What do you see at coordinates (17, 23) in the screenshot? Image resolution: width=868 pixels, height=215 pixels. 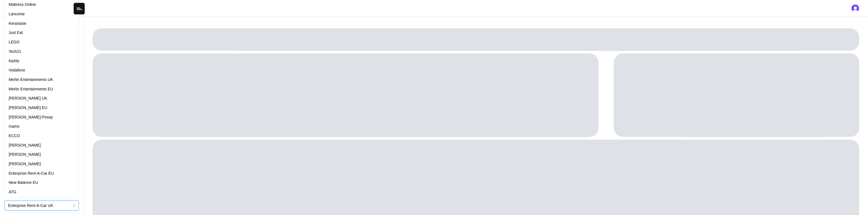 I see `p: Kerastase` at bounding box center [17, 23].